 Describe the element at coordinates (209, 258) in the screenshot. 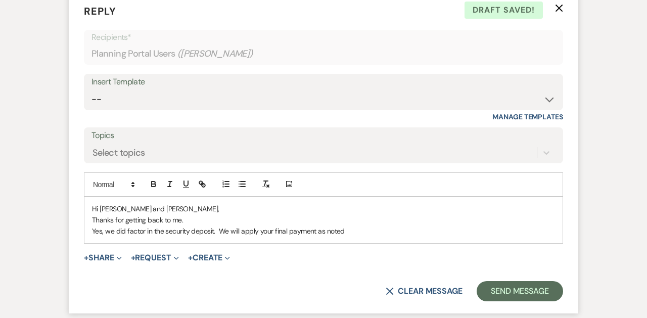

I see `button: Create` at that location.